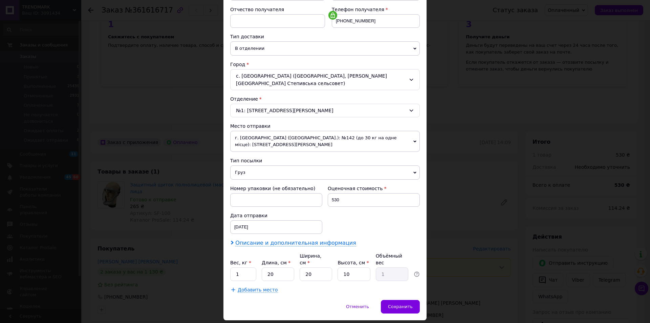  What do you see at coordinates (246, 161) in the screenshot?
I see `span: Тип посылки` at bounding box center [246, 161].